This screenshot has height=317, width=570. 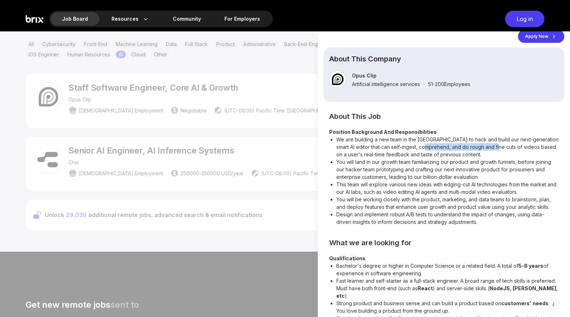 I want to click on li: Bachelor's degree or higher in Computer Science or a related field. A total of of experience in s..., so click(x=448, y=269).